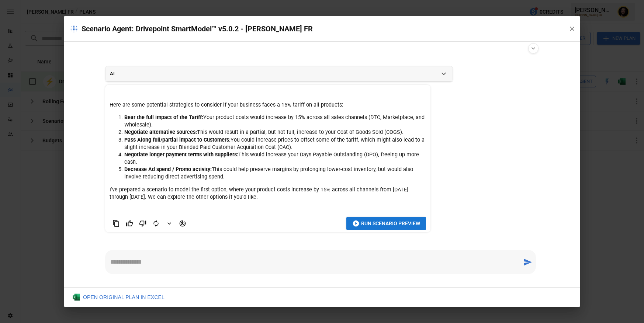 This screenshot has width=644, height=323. I want to click on strong: Pass Along full/partial impact to Customers:, so click(177, 140).